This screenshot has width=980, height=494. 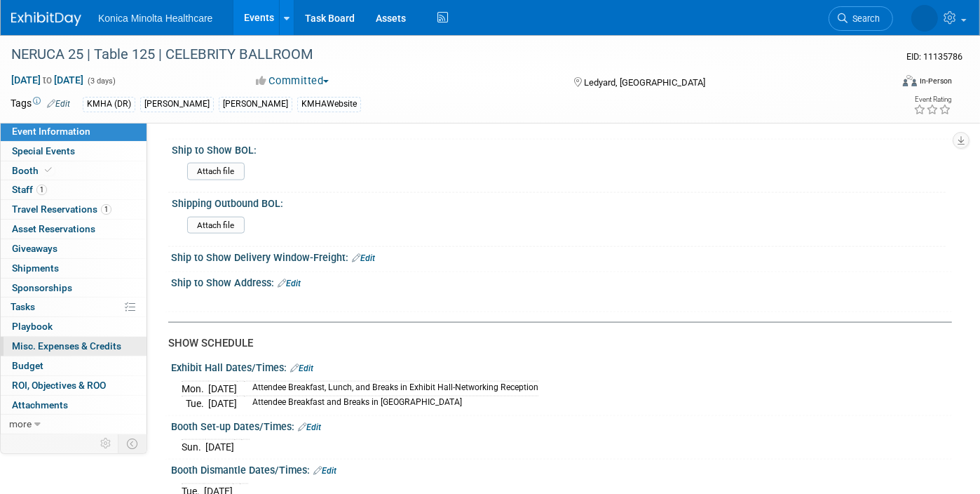 I want to click on a: more, so click(x=74, y=424).